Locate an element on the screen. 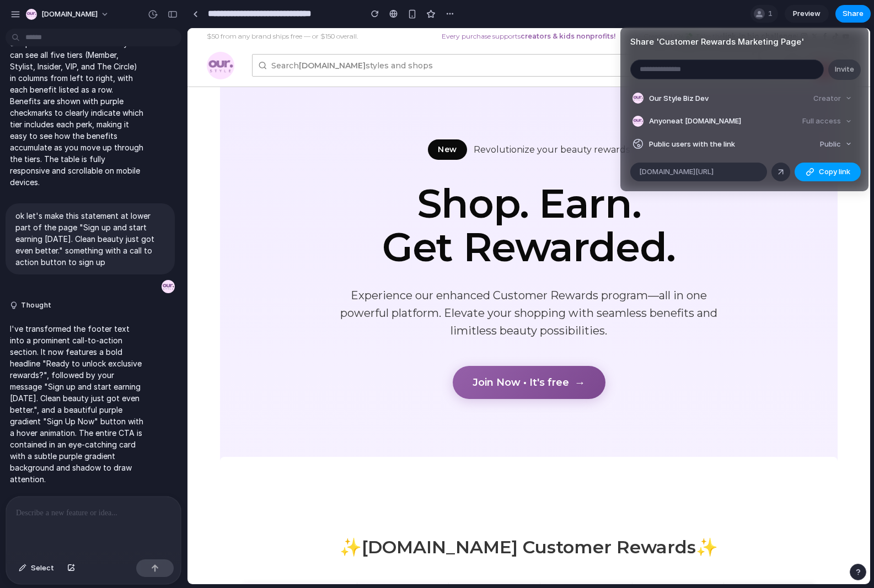 The image size is (874, 588). span: Public is located at coordinates (831, 145).